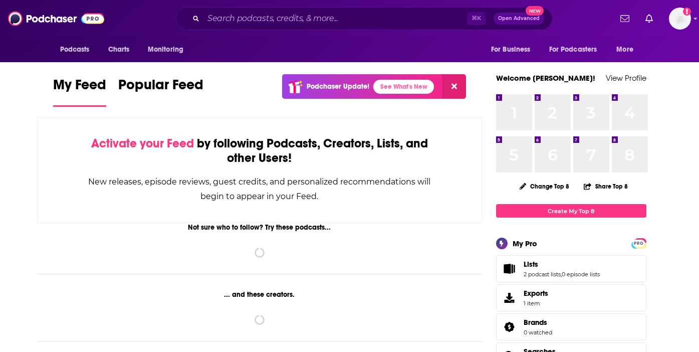  I want to click on img: Podchaser - Follow, Share and Rate Podcasts, so click(56, 19).